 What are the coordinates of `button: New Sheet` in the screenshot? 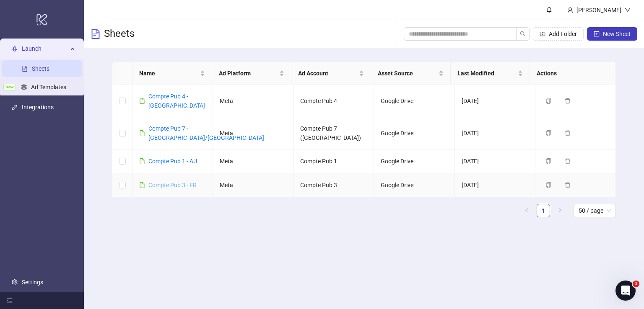 It's located at (612, 34).